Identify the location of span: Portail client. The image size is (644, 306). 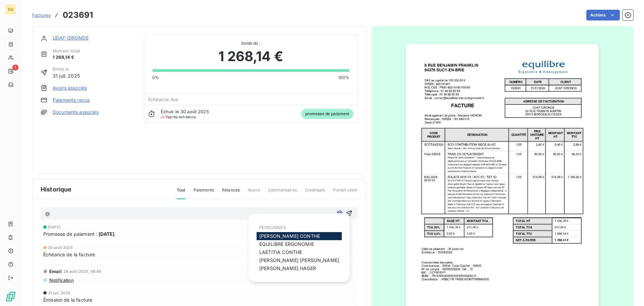
(345, 193).